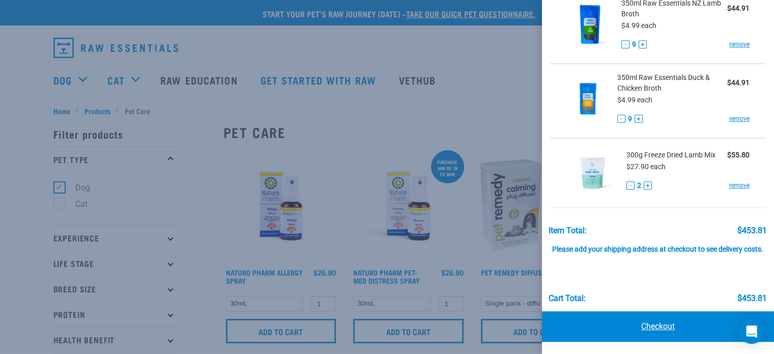 The width and height of the screenshot is (774, 354). I want to click on div: Open Intercom Messenger, so click(752, 331).